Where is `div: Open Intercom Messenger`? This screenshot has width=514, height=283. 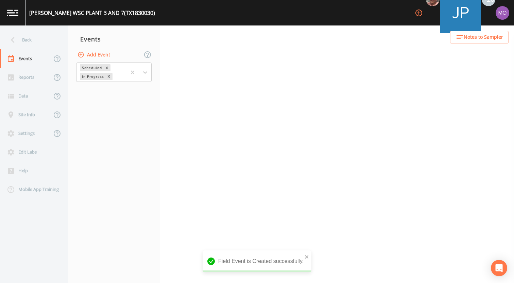 div: Open Intercom Messenger is located at coordinates (499, 268).